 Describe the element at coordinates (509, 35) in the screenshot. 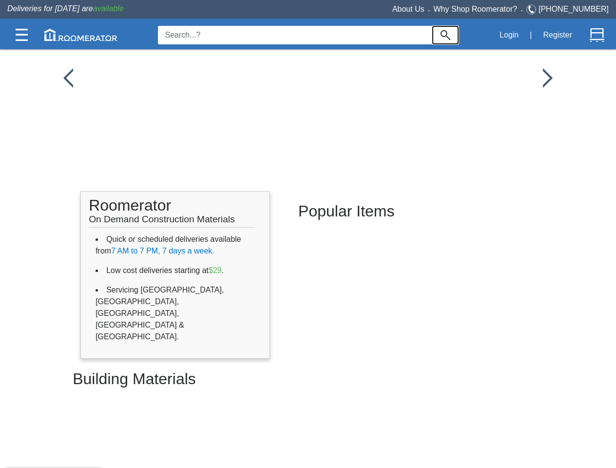

I see `button: Login` at that location.